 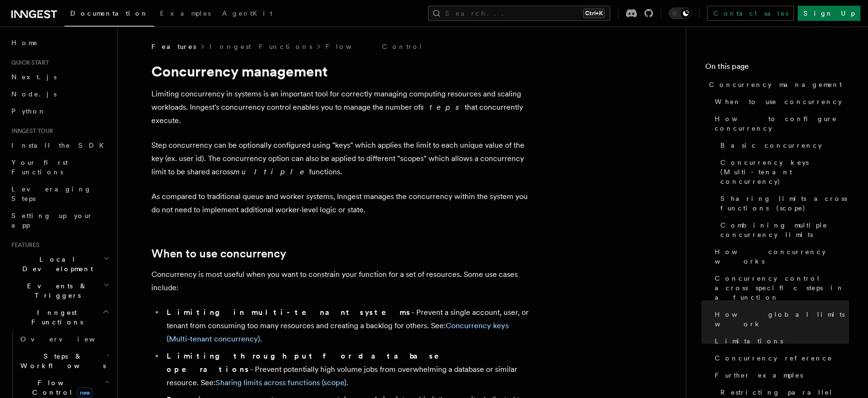 What do you see at coordinates (780, 375) in the screenshot?
I see `a: Further examples` at bounding box center [780, 375].